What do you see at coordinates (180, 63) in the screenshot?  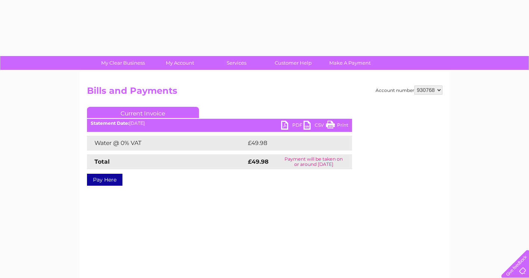 I see `a: My Account` at bounding box center [180, 63].